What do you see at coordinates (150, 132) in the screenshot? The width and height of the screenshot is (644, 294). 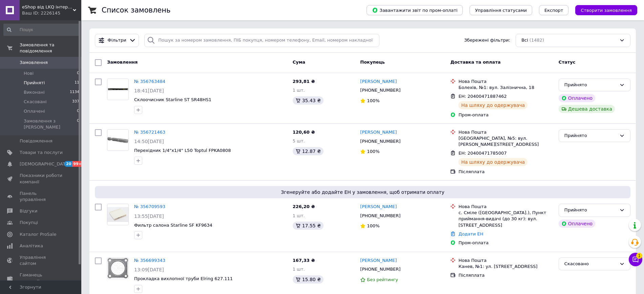 I see `a: № 356721463` at bounding box center [150, 132].